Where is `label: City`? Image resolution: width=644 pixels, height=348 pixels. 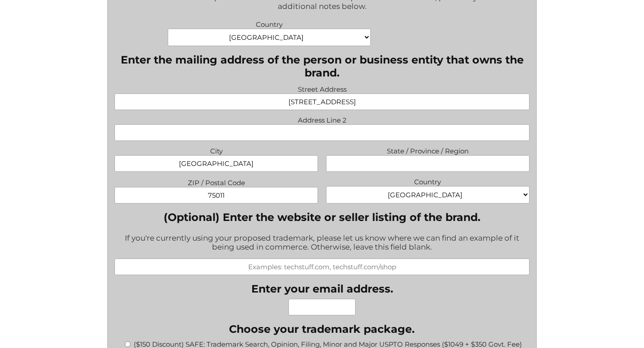 label: City is located at coordinates (216, 150).